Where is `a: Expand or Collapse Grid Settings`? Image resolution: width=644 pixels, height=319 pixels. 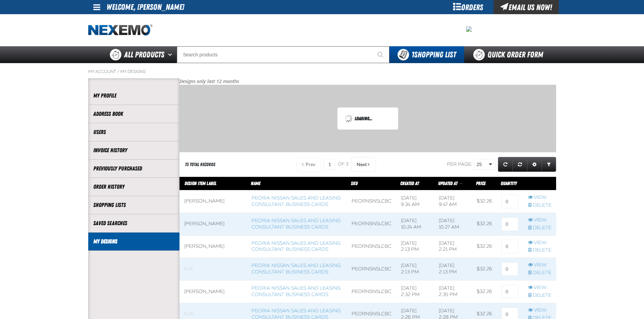 a: Expand or Collapse Grid Settings is located at coordinates (535, 164).